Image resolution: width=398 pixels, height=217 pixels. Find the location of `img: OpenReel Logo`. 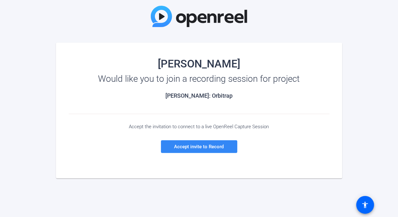

img: OpenReel Logo is located at coordinates (199, 16).